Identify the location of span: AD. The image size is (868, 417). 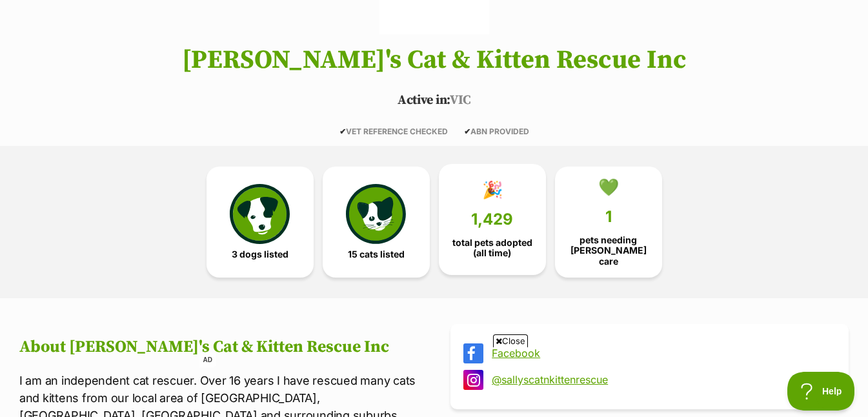
(208, 359).